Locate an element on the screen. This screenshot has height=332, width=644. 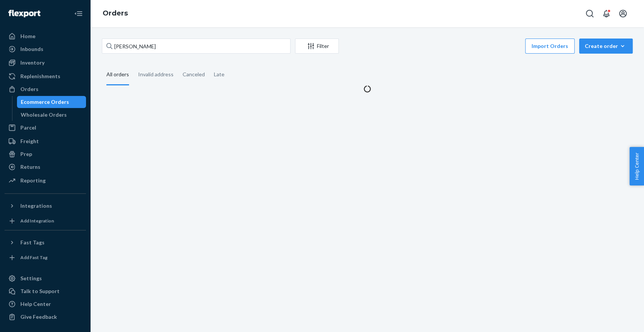
button: Create order is located at coordinates (606, 46).